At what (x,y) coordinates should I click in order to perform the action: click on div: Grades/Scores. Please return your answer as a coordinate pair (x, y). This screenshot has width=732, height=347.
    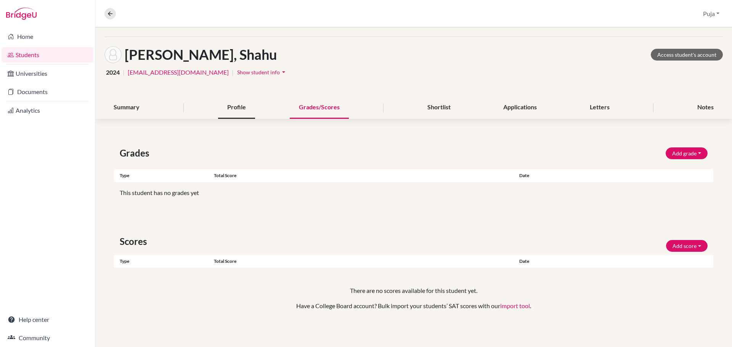
    Looking at the image, I should click on (319, 108).